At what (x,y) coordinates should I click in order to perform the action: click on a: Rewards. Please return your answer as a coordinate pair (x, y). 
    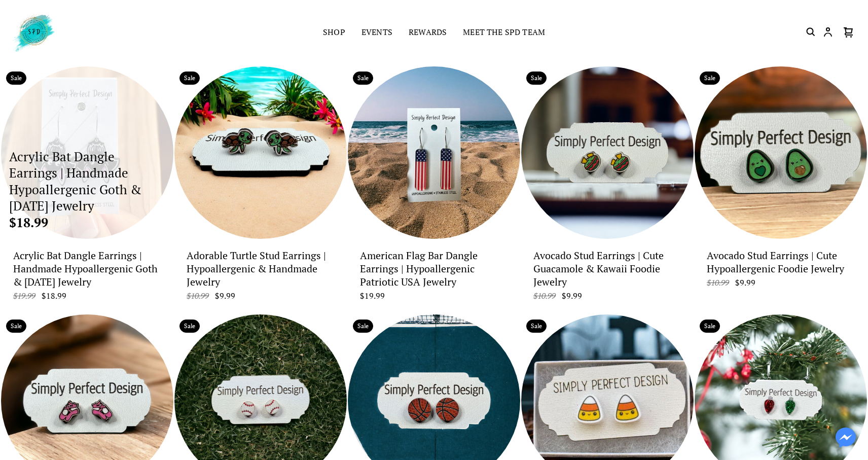
    Looking at the image, I should click on (427, 33).